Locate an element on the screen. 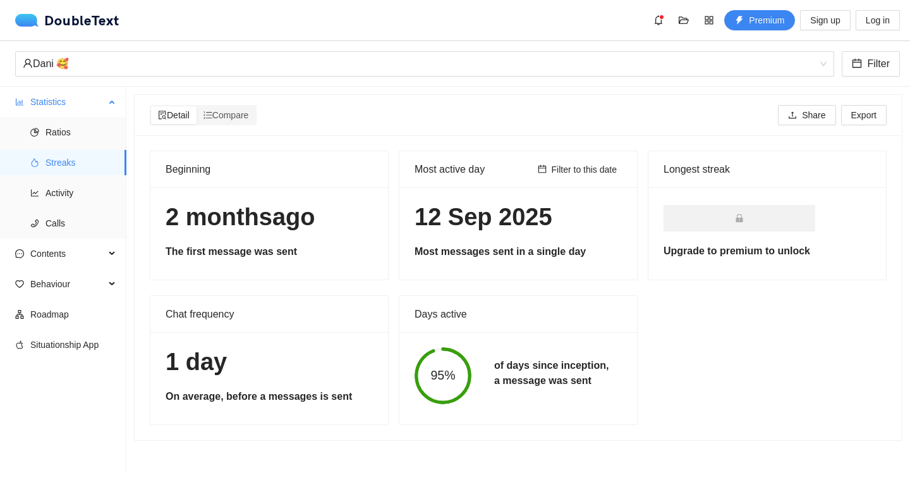 This screenshot has width=910, height=477. div: Beginning is located at coordinates (269, 169).